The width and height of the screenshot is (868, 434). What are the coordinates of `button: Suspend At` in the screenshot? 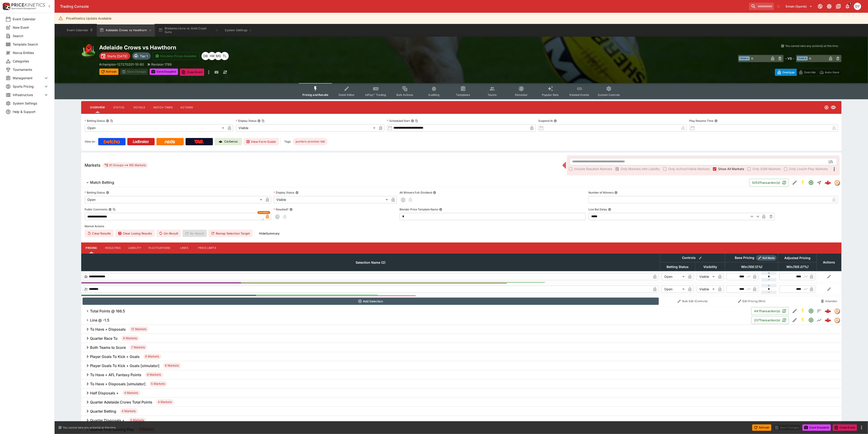 It's located at (555, 121).